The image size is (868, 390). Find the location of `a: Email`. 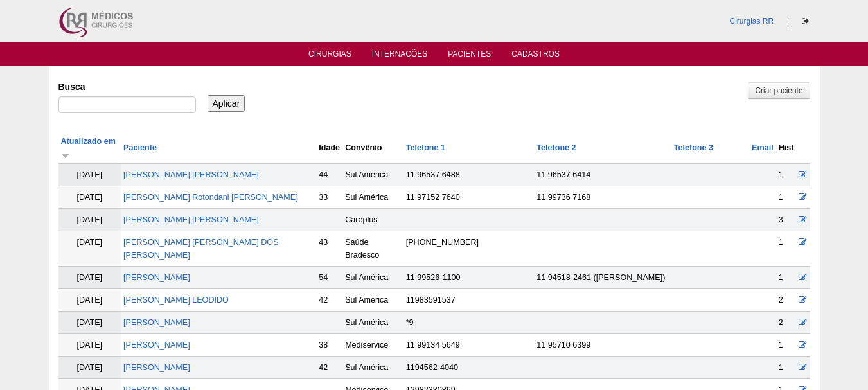

a: Email is located at coordinates (762, 148).